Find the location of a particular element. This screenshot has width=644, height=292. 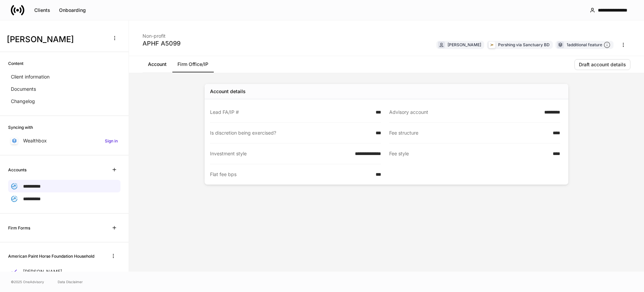

h6: Accounts is located at coordinates (17, 170).